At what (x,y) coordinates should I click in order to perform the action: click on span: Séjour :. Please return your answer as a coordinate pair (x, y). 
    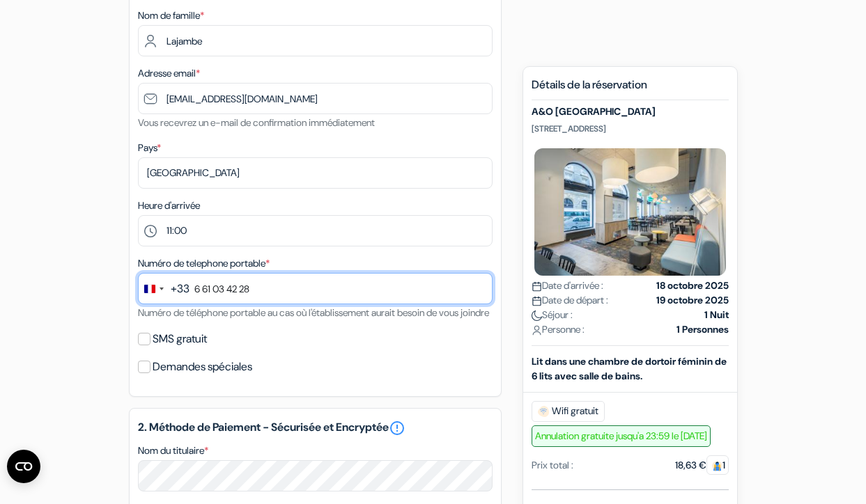
    Looking at the image, I should click on (552, 315).